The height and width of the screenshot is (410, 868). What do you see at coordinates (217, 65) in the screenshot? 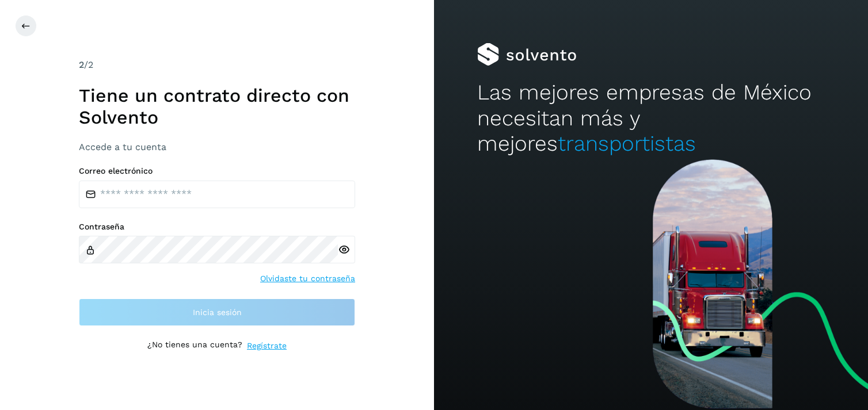
I see `div: /2` at bounding box center [217, 65].